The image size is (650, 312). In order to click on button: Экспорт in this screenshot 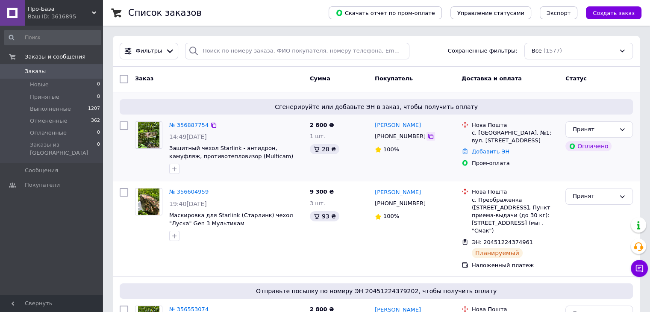, I will do `click(559, 13)`.